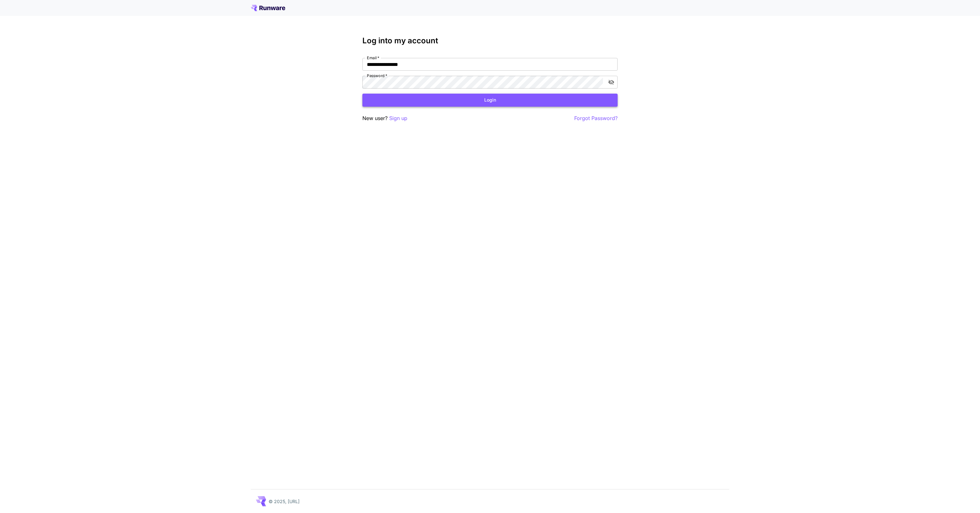  What do you see at coordinates (611, 82) in the screenshot?
I see `button: toggle password visibility` at bounding box center [611, 82].